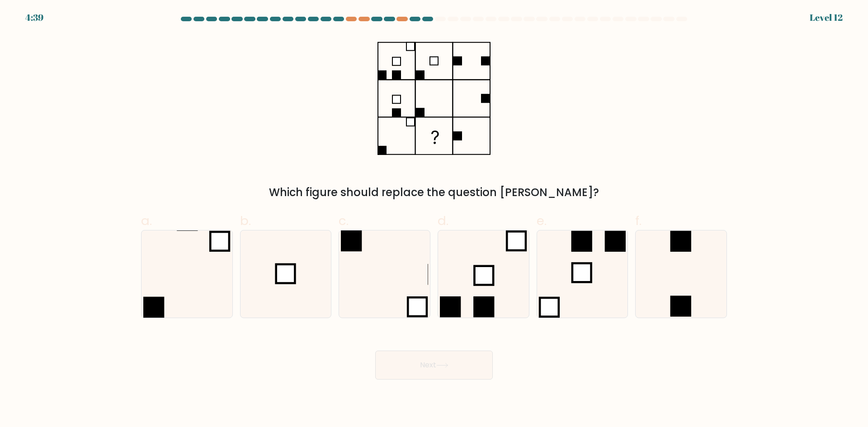 The image size is (868, 427). I want to click on span: e., so click(542, 220).